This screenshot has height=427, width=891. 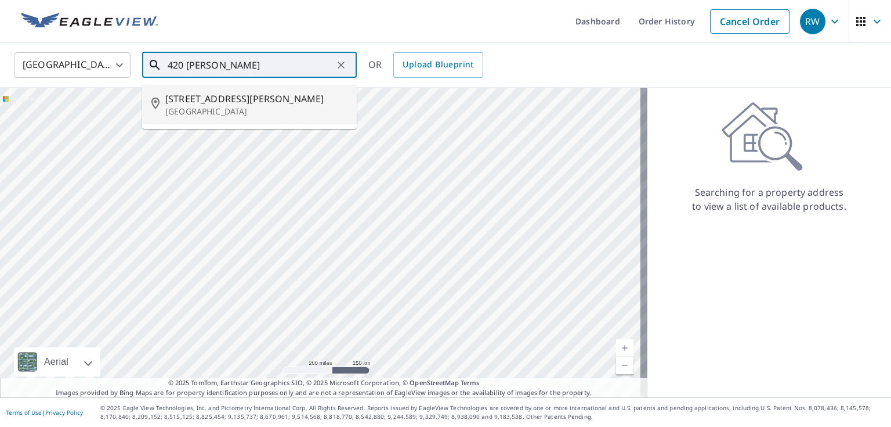 What do you see at coordinates (89, 21) in the screenshot?
I see `img: EV Logo` at bounding box center [89, 21].